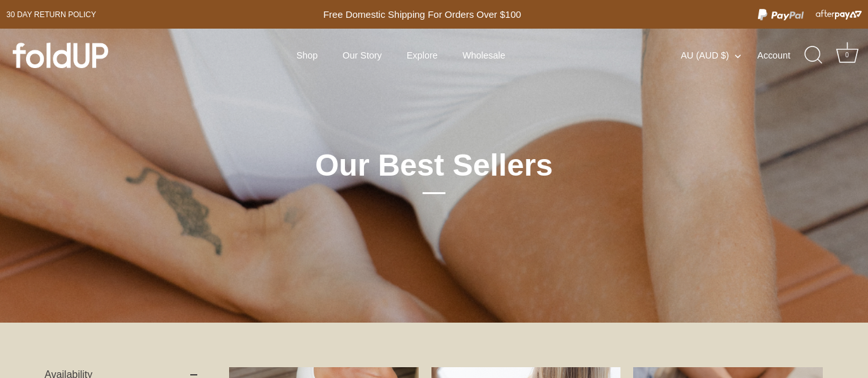 The image size is (868, 378). What do you see at coordinates (814, 55) in the screenshot?
I see `a: Search` at bounding box center [814, 55].